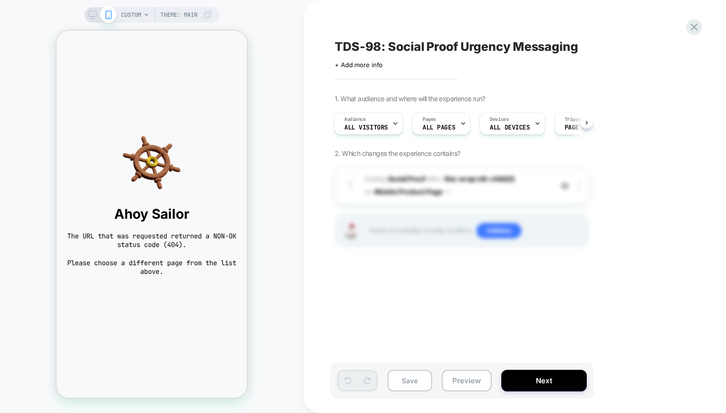  What do you see at coordinates (476, 231) in the screenshot?
I see `span: Hover on a section in order to edit or` at bounding box center [476, 231].